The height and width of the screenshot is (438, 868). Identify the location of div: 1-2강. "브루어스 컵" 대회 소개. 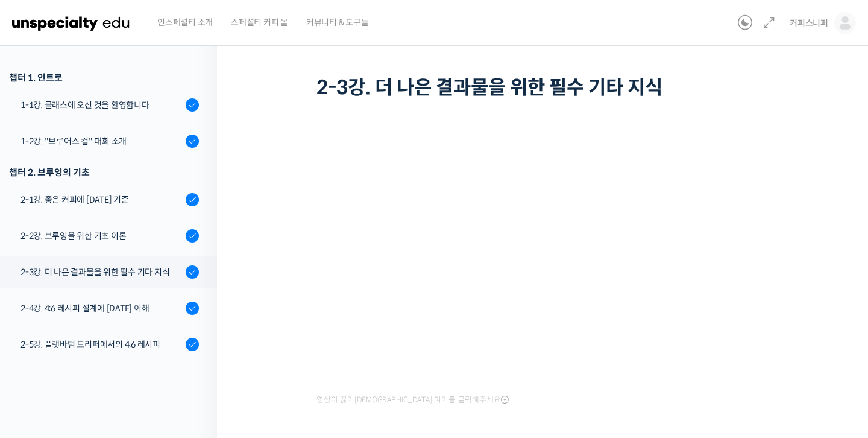
(101, 141).